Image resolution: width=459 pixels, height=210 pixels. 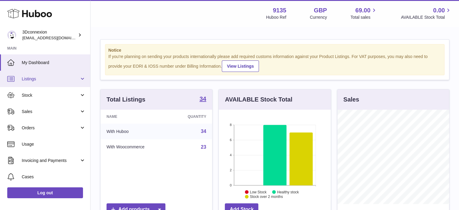 I want to click on th: Name, so click(x=135, y=117).